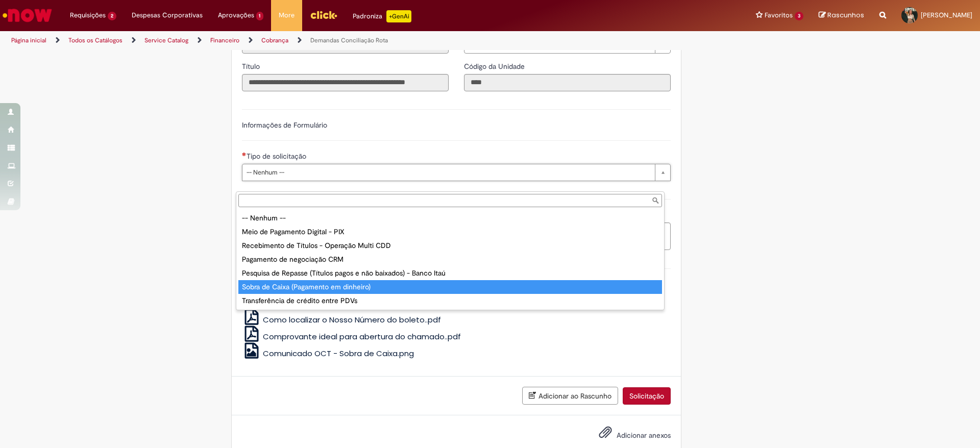 This screenshot has height=448, width=980. Describe the element at coordinates (450, 287) in the screenshot. I see `div: Sobra de Caixa (Pagamento em dinheiro)` at that location.